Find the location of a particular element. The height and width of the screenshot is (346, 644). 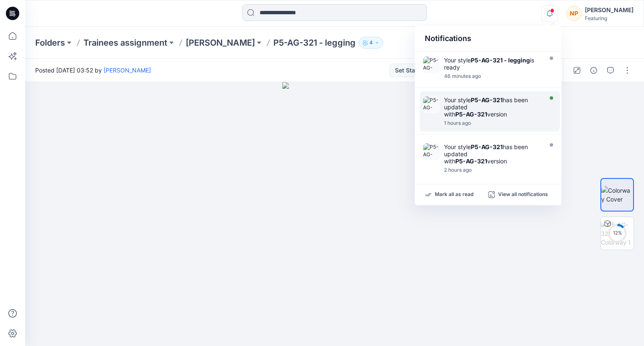

div: Monday, September 15, 2025 02:46 is located at coordinates (492, 170).